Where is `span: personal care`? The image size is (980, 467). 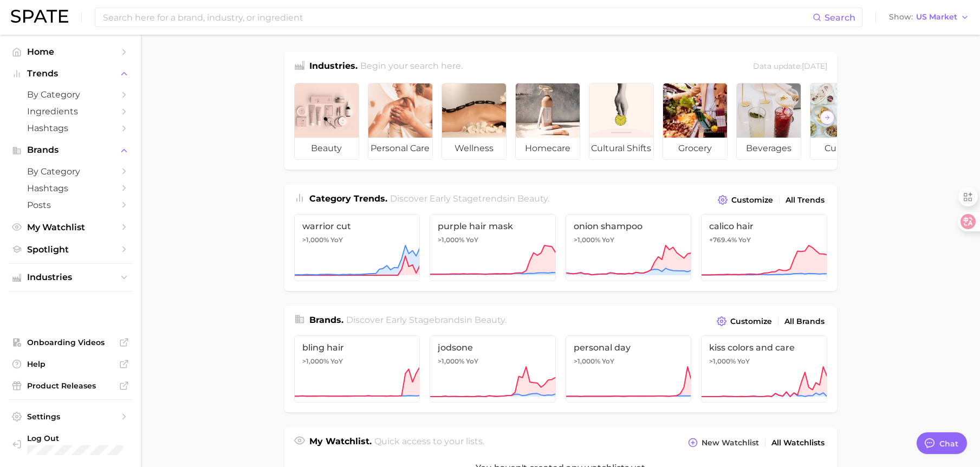
span: personal care is located at coordinates (400, 148).